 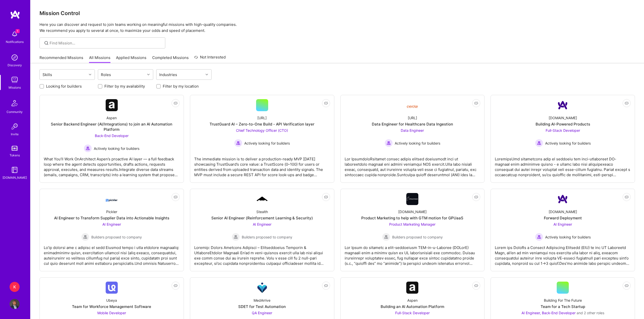 What do you see at coordinates (262, 300) in the screenshot?
I see `div: MedArrive` at bounding box center [262, 300].